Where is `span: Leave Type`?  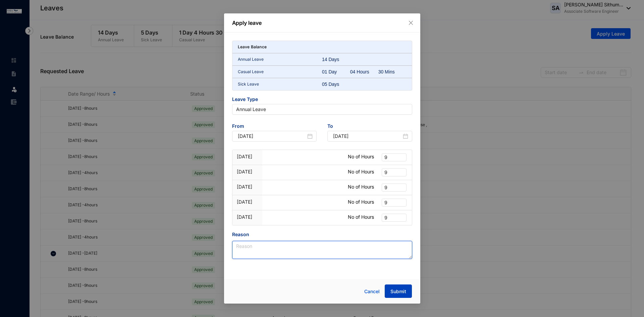
span: Leave Type is located at coordinates (322, 100).